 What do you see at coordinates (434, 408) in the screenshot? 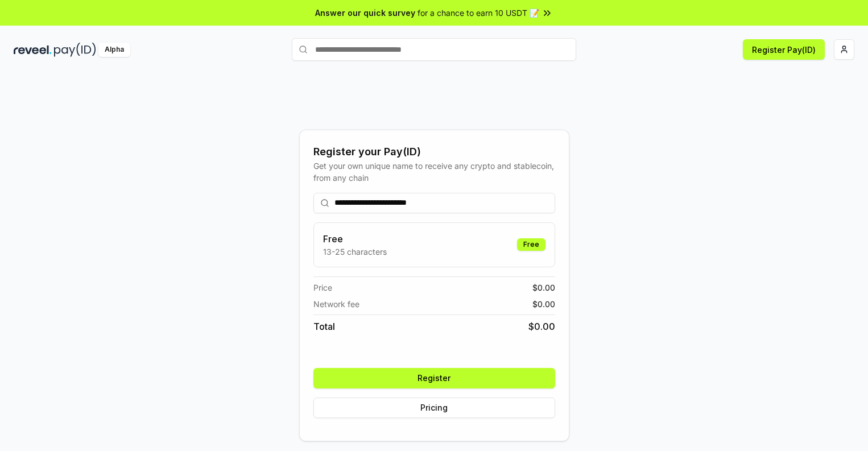
I see `button: Pricing` at bounding box center [434, 408].